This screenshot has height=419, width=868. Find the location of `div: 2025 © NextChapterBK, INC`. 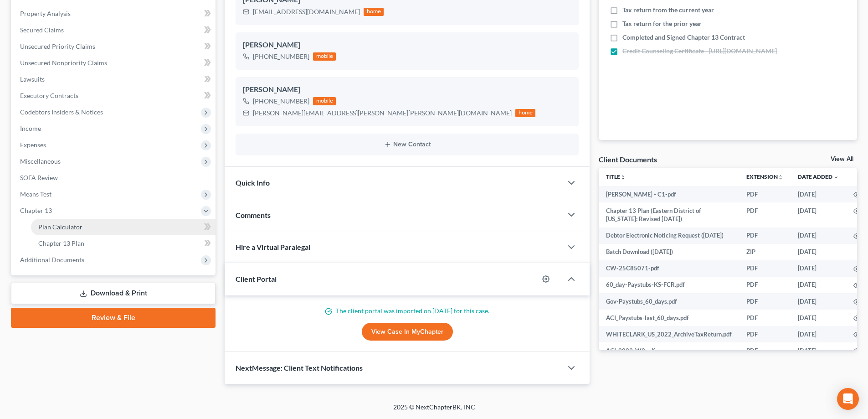

div: 2025 © NextChapterBK, INC is located at coordinates (434, 411).